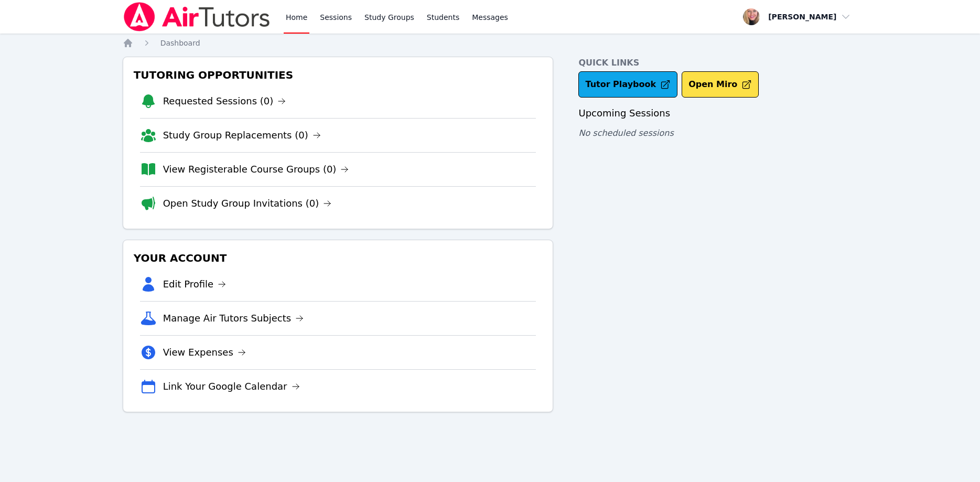 This screenshot has width=980, height=482. What do you see at coordinates (339, 75) in the screenshot?
I see `h3: Tutoring Opportunities` at bounding box center [339, 75].